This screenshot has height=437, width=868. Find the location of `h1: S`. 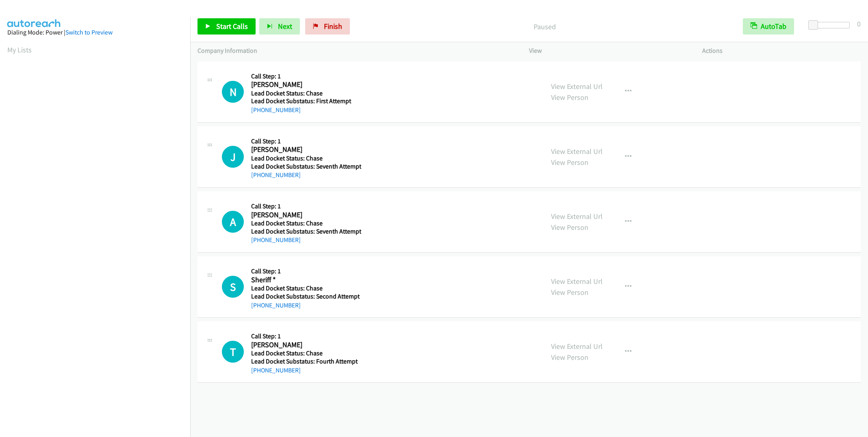

h1: S is located at coordinates (233, 287).